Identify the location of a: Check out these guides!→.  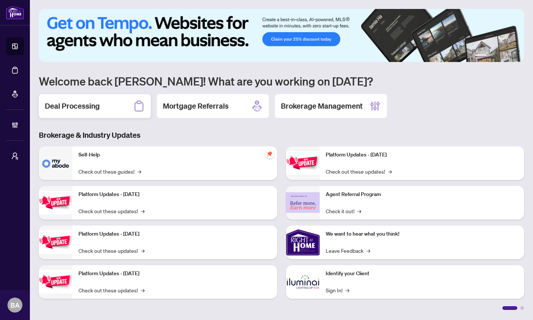
(110, 172).